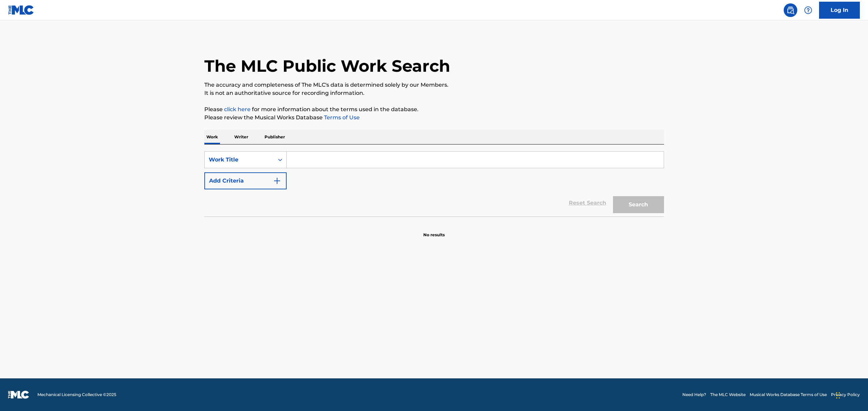 This screenshot has height=411, width=868. Describe the element at coordinates (808, 10) in the screenshot. I see `div: Help` at that location.